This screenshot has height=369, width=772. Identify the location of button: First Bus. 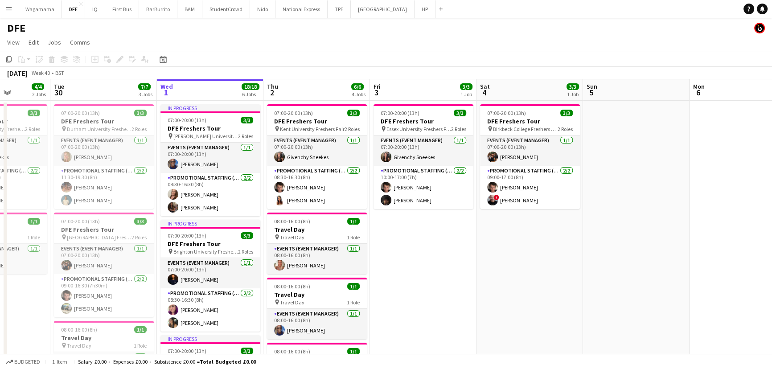
(122, 9).